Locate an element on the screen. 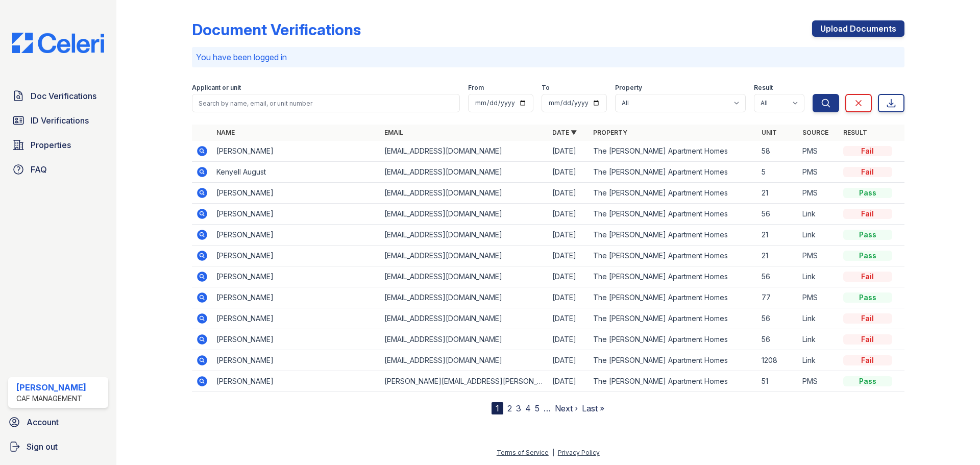 This screenshot has height=465, width=980. a: Upload Documents is located at coordinates (858, 28).